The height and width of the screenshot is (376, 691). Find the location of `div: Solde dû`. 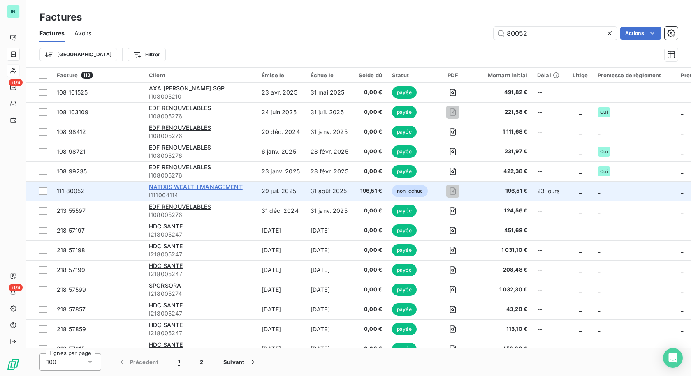

div: Solde dû is located at coordinates (370, 75).